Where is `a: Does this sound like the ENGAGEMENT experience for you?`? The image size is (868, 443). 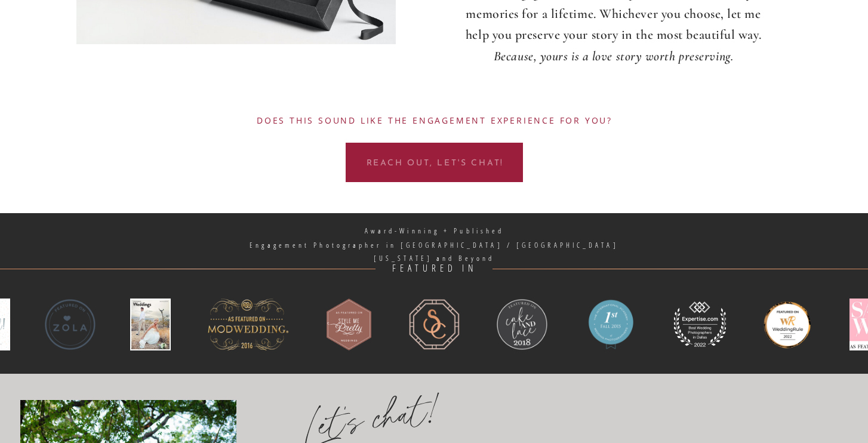
a: Does this sound like the ENGAGEMENT experience for you? is located at coordinates (435, 120).